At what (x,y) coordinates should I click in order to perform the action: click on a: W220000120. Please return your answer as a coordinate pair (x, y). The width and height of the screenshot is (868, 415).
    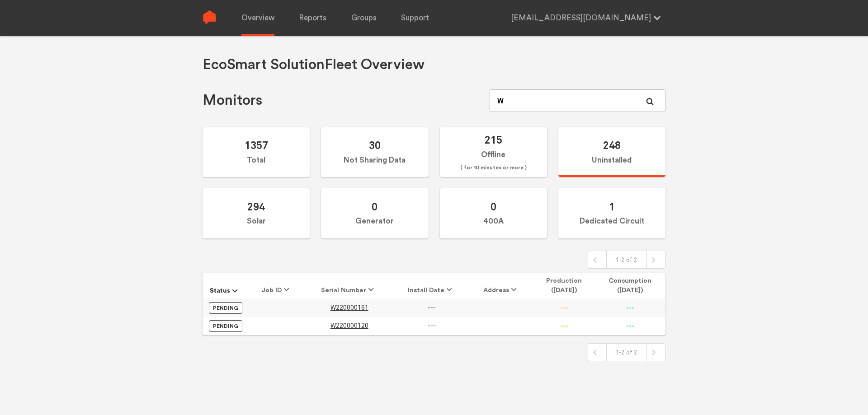
    Looking at the image, I should click on (350, 326).